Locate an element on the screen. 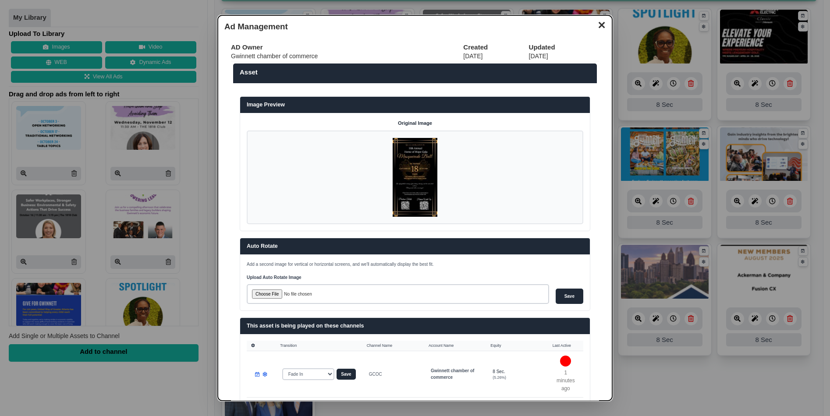 The image size is (830, 416). h4: Original Image is located at coordinates (415, 124).